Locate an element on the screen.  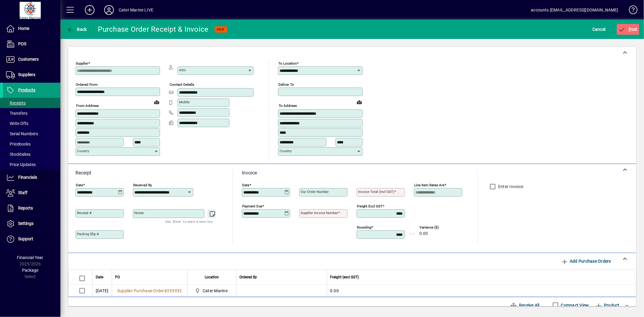
mat-label: Packing Slip # is located at coordinates (88, 234).